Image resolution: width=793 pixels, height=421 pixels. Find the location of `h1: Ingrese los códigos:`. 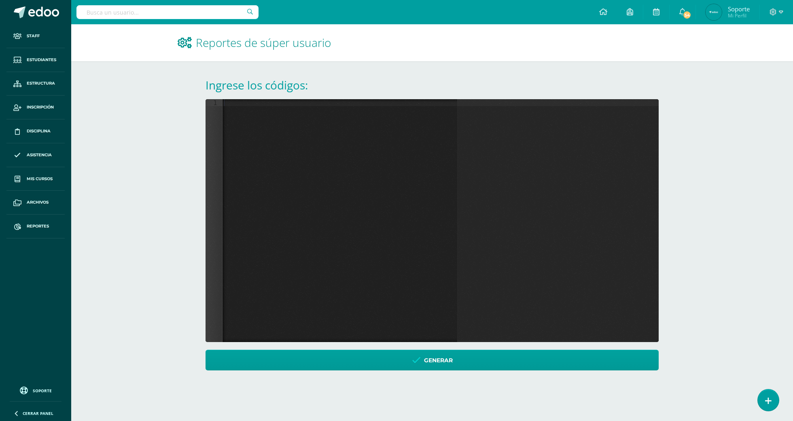

h1: Ingrese los códigos: is located at coordinates (432, 85).